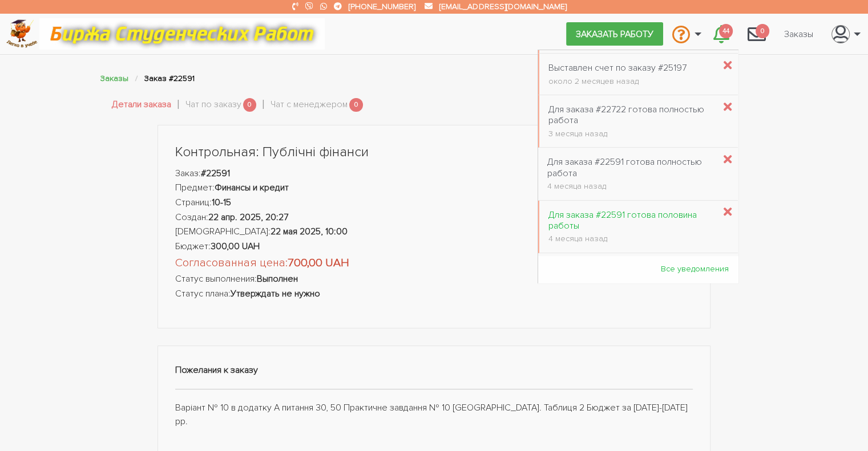 The image size is (868, 451). Describe the element at coordinates (434, 188) in the screenshot. I see `li: Предмет:` at that location.